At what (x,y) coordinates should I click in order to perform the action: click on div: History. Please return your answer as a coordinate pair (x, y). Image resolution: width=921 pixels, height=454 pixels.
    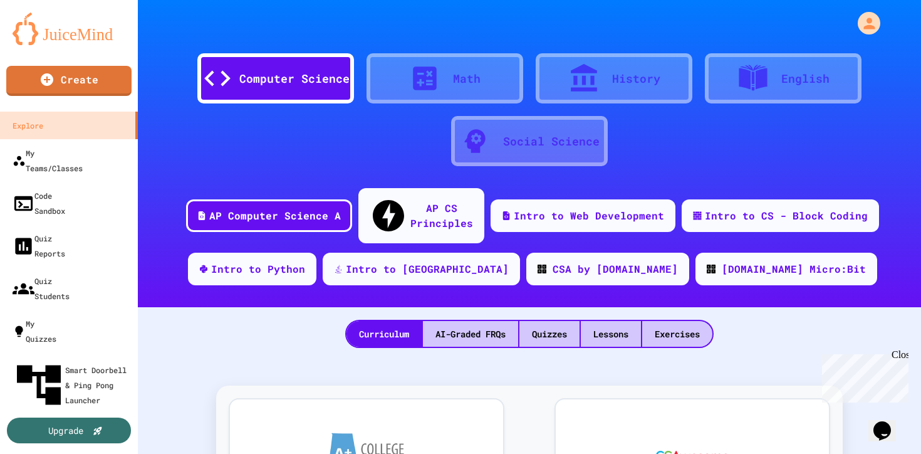
    Looking at the image, I should click on (636, 78).